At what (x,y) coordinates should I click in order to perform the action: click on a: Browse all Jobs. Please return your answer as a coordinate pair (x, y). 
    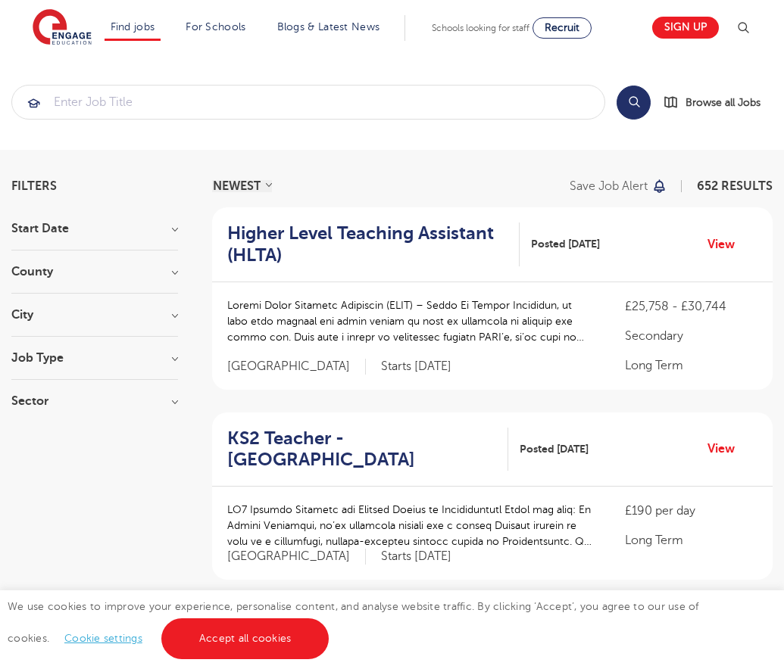
    Looking at the image, I should click on (717, 103).